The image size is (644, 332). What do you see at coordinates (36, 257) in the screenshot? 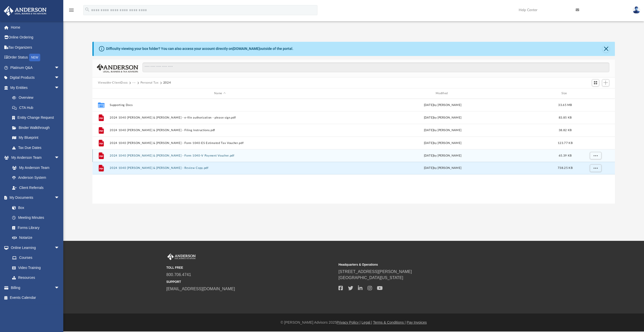
I see `a: Courses` at bounding box center [36, 257].